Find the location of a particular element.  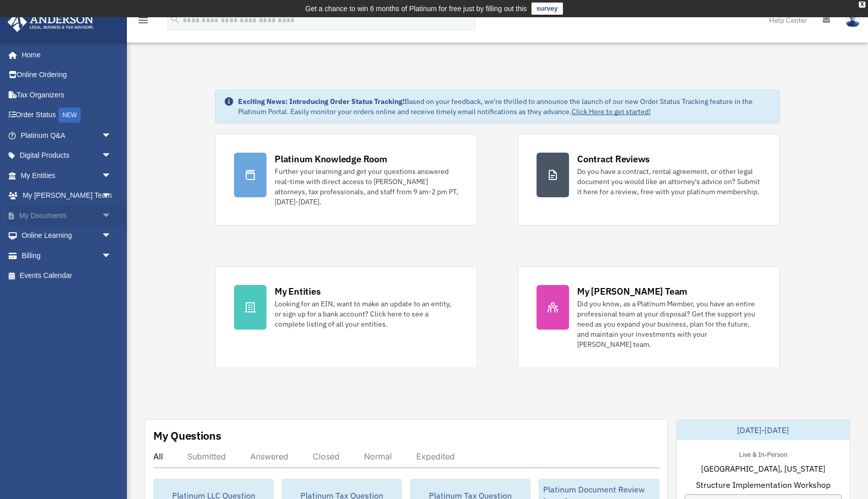

span: Structure Implementation Workshop is located at coordinates (763, 485).